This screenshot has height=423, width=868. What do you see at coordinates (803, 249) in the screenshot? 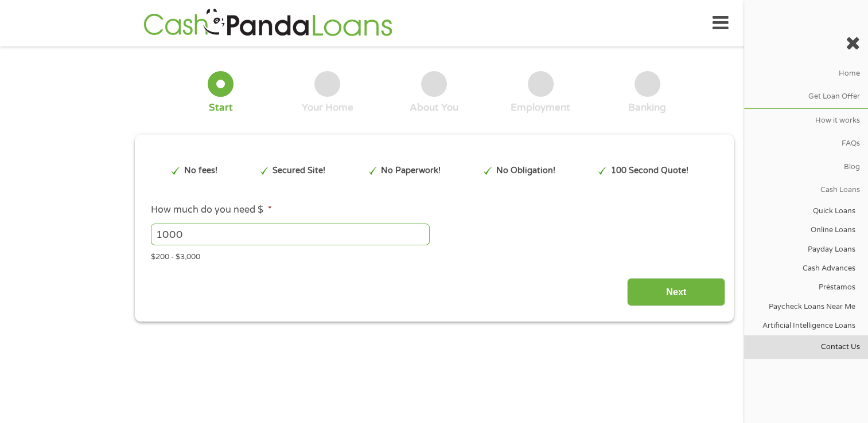
I see `a: Payday Loans` at bounding box center [803, 249].